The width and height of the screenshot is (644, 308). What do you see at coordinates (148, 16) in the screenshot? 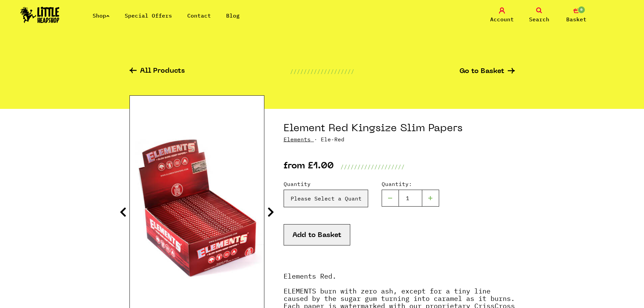
I see `a: Special Offers` at bounding box center [148, 16].